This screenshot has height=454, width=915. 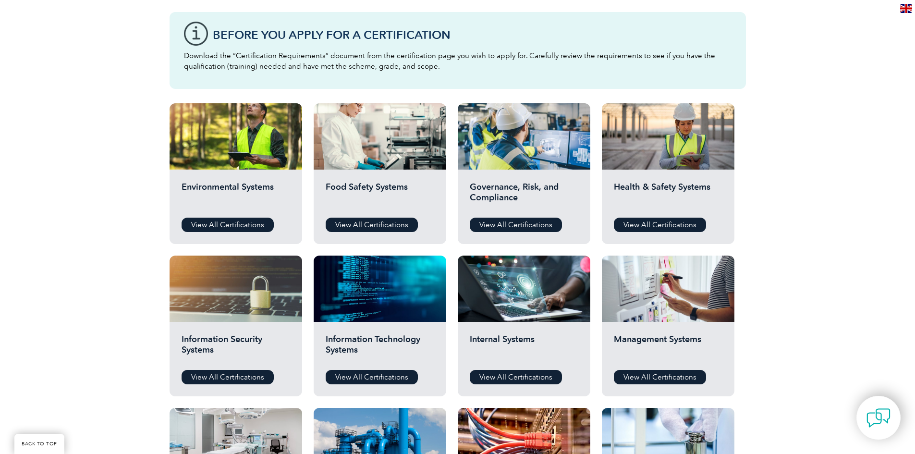 I want to click on h2: Information Technology Systems, so click(x=380, y=348).